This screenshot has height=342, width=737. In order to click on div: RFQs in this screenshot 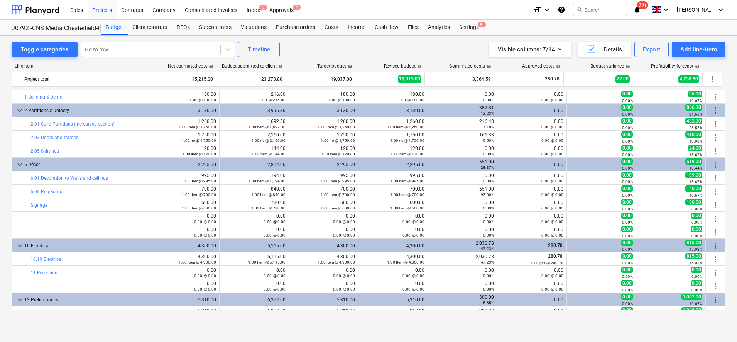, I will do `click(183, 27)`.